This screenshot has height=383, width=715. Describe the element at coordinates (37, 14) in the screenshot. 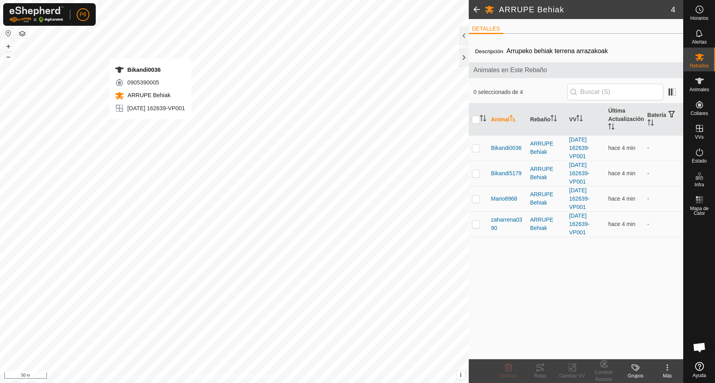

I see `img: Logo Gallagher` at that location.